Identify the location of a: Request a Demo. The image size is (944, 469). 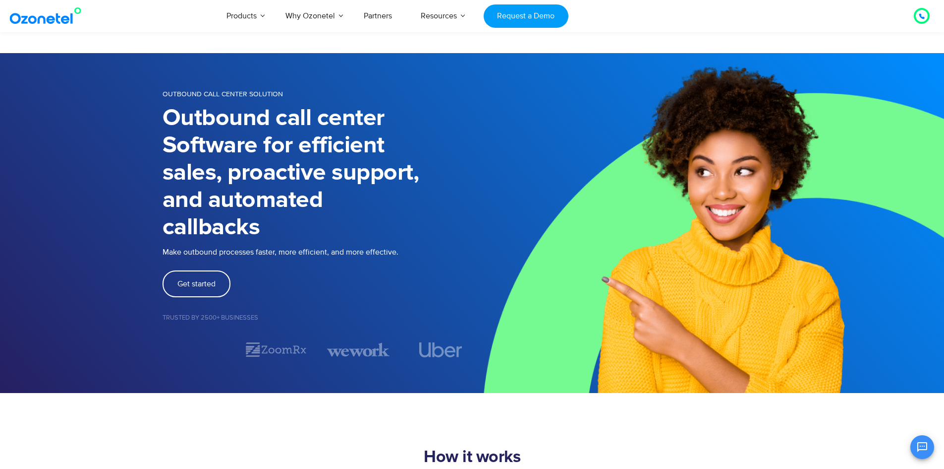
(526, 16).